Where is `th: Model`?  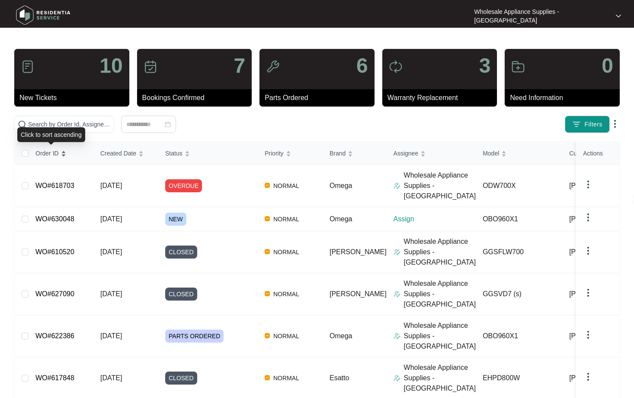 th: Model is located at coordinates (519, 153).